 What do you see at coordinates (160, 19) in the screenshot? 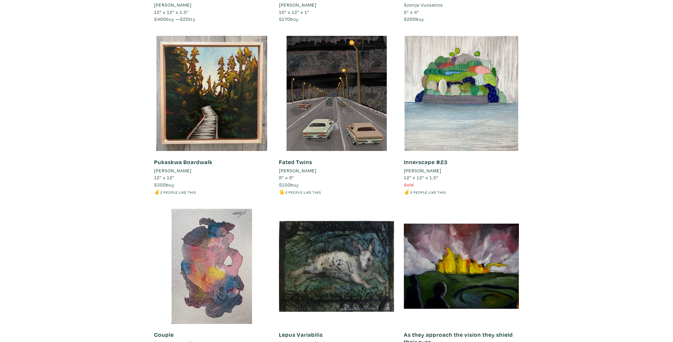
I see `span: $400` at bounding box center [160, 19].